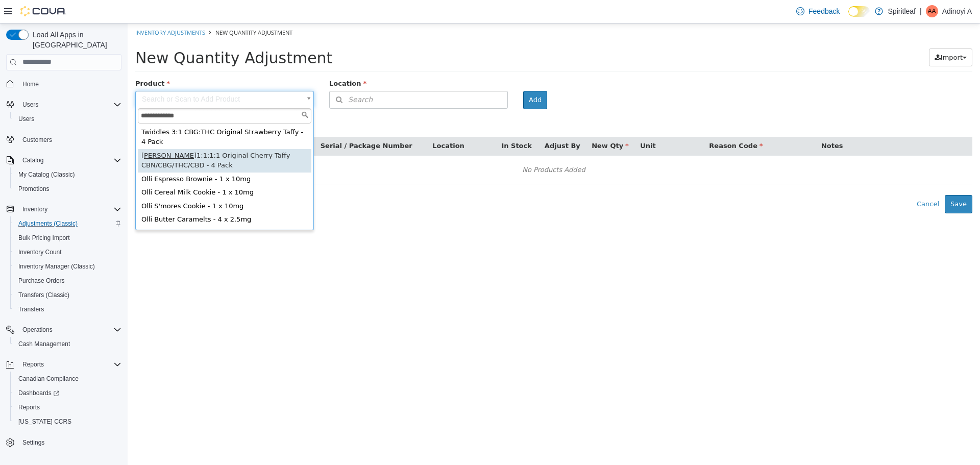 This screenshot has height=465, width=980. Describe the element at coordinates (97, 114) in the screenshot. I see `div: Twiddles 3:1 CBG:THC Original Strawberry Taffy - 4 Pack` at that location.